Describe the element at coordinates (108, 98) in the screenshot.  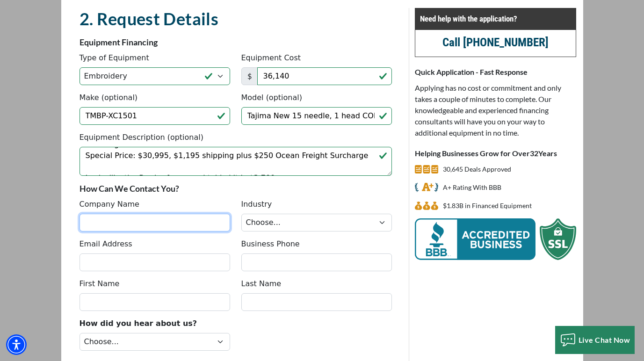
I see `label: Make (optional)` at that location.